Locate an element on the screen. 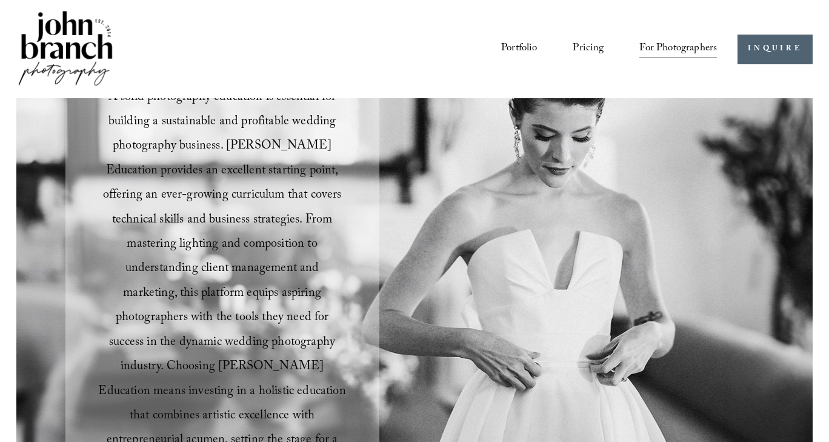 The height and width of the screenshot is (442, 829). a: INQUIRE is located at coordinates (775, 49).